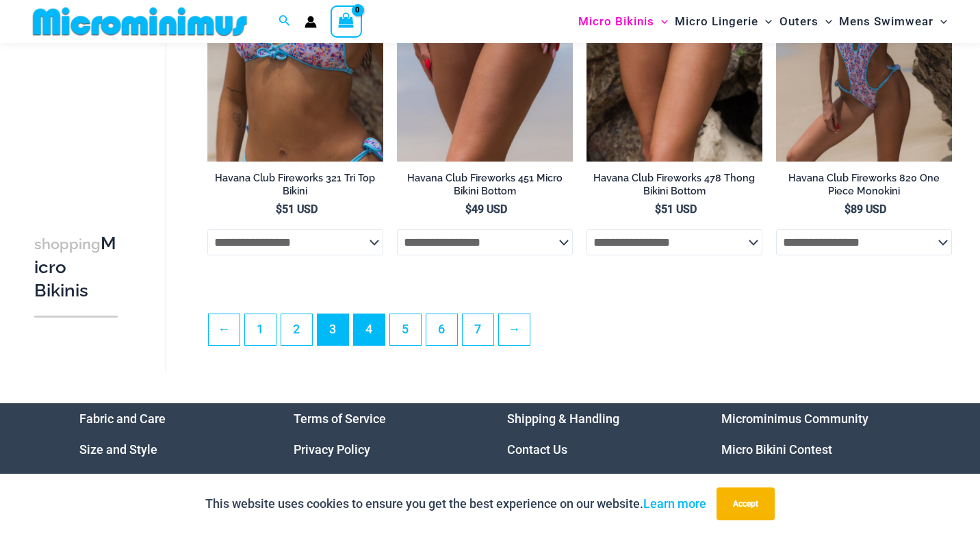 The image size is (980, 534). Describe the element at coordinates (723, 21) in the screenshot. I see `a: Micro LingerieMenu ToggleMenu Toggle` at that location.